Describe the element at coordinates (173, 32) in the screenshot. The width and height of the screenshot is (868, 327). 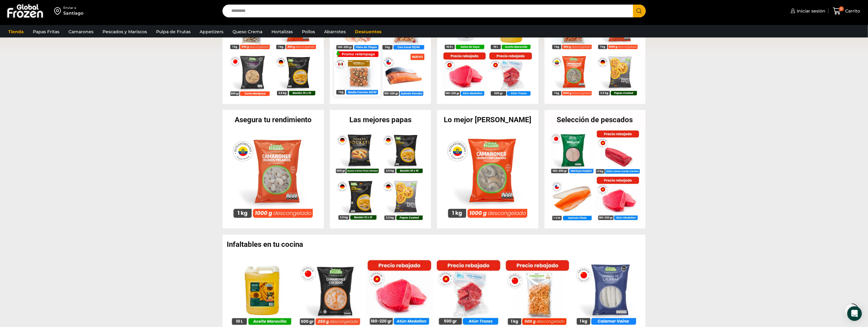
I see `a: Pulpa de Frutas` at that location.